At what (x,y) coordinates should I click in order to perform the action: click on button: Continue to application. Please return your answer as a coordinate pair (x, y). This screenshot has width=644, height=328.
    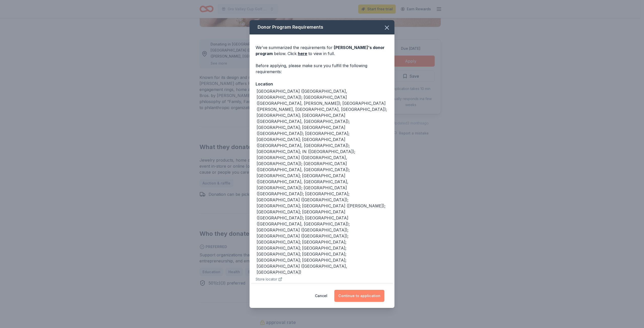
    Looking at the image, I should click on (359, 296).